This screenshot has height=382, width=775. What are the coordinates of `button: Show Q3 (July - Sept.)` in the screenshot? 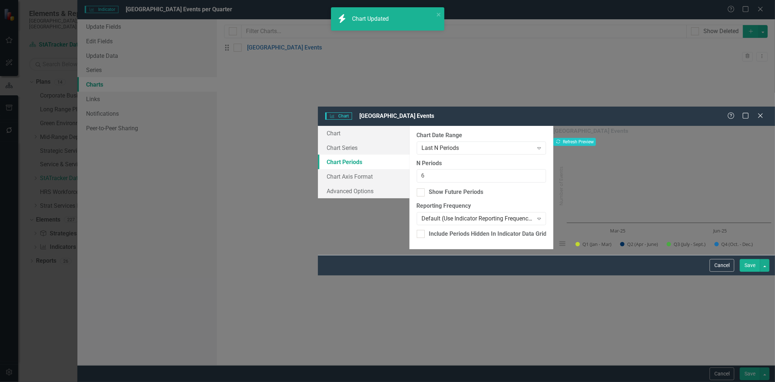 It's located at (686, 244).